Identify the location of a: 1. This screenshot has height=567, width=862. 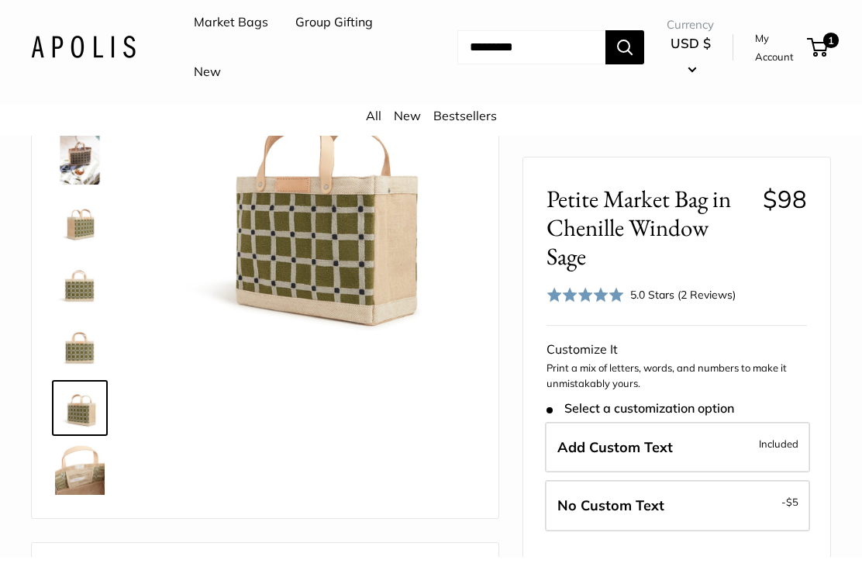
(818, 57).